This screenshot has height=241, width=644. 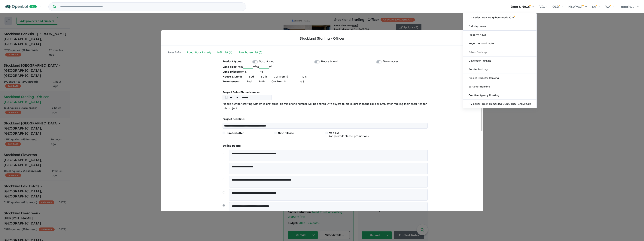 I want to click on p: from $ to, so click(x=325, y=72).